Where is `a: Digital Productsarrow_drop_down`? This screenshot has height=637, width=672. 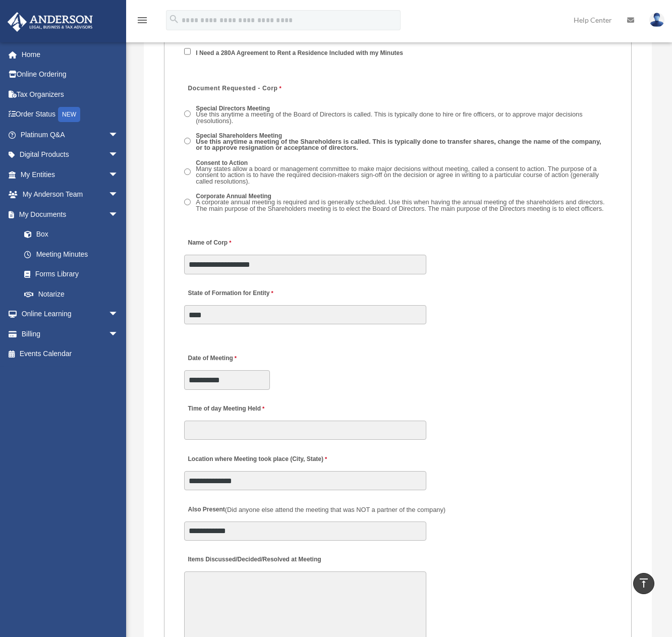 a: Digital Productsarrow_drop_down is located at coordinates (70, 155).